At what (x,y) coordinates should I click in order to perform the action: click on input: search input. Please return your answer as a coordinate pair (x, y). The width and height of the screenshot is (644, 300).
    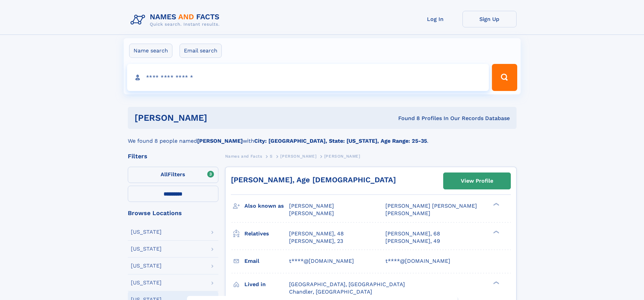
    Looking at the image, I should click on (308, 78).